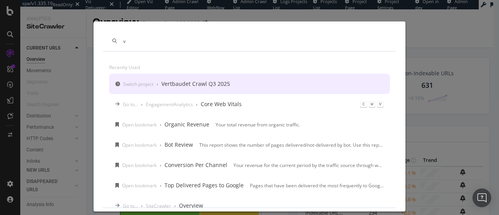 Image resolution: width=499 pixels, height=215 pixels. What do you see at coordinates (221, 104) in the screenshot?
I see `div: Core Web Vitals` at bounding box center [221, 104].